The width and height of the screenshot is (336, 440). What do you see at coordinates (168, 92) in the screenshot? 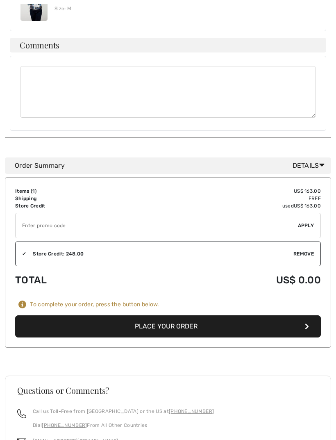
I see `textarea: Comments` at bounding box center [168, 92].